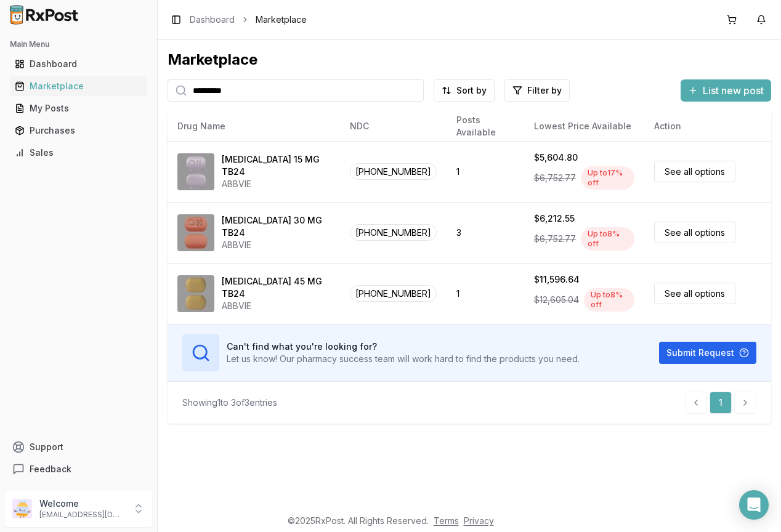 Image resolution: width=781 pixels, height=532 pixels. Describe the element at coordinates (78, 131) in the screenshot. I see `button: Purchases` at that location.